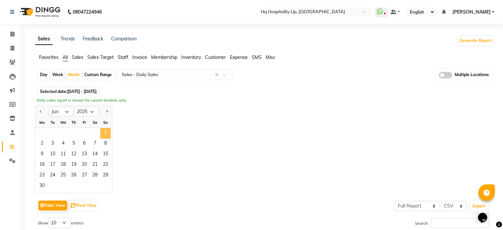 The height and width of the screenshot is (230, 503). What do you see at coordinates (53, 165) in the screenshot?
I see `div: Tuesday, June 17, 2025` at bounding box center [53, 165].